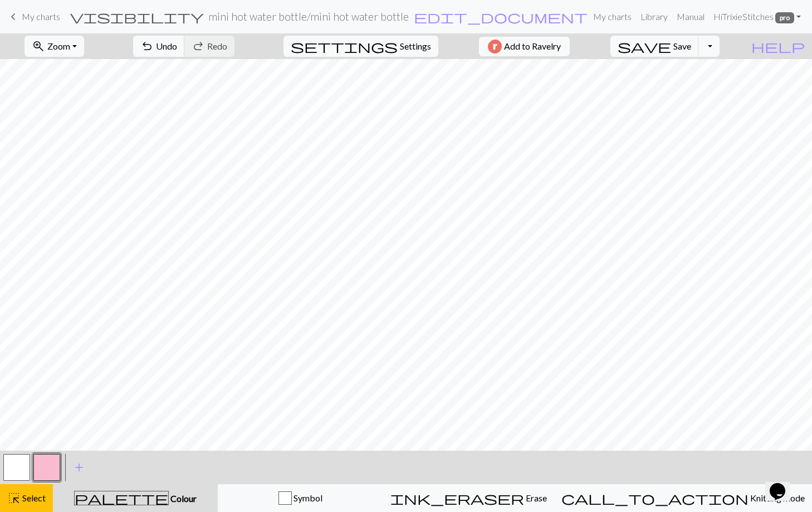 The image size is (812, 512). Describe the element at coordinates (137, 17) in the screenshot. I see `span: visibility` at that location.